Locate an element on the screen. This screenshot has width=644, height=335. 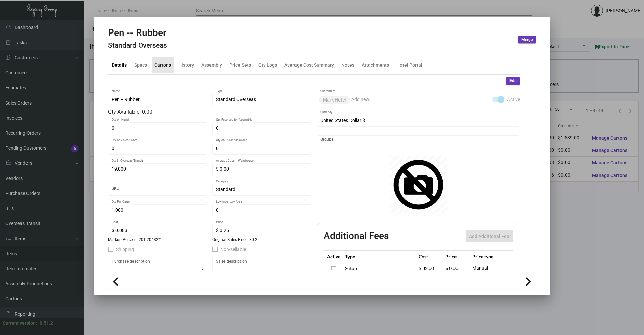
div: Qty Available: 0.00 is located at coordinates (210, 112).